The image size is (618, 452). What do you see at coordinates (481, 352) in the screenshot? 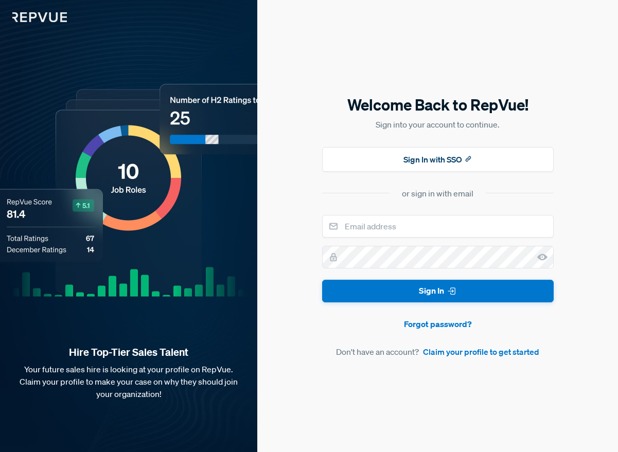
I see `a: Claim your profile to get started` at bounding box center [481, 352].